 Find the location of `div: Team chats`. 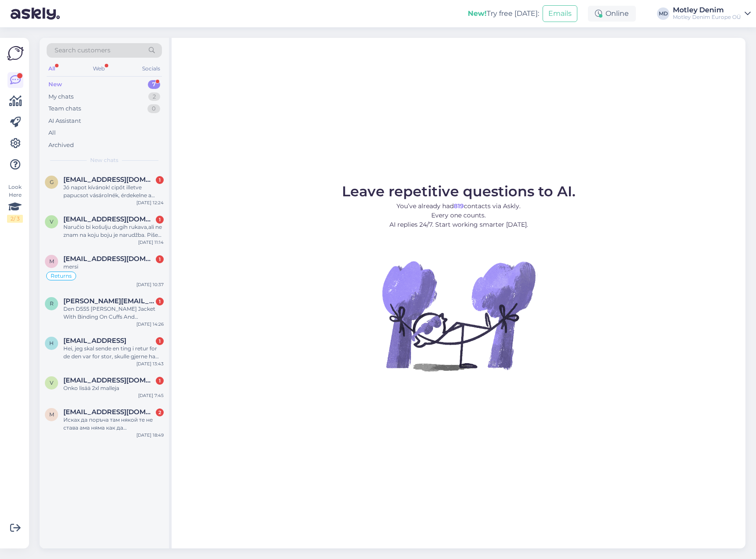

div: Team chats is located at coordinates (65, 109).